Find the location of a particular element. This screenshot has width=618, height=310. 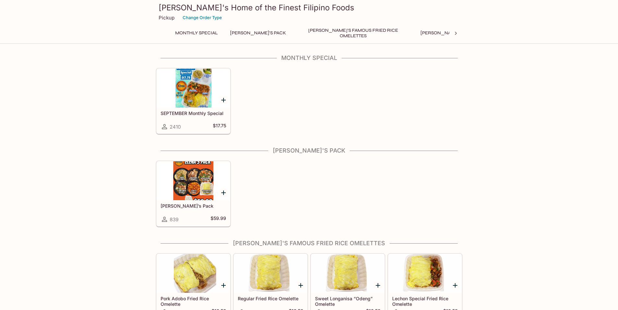

div: Regular Fried Rice Omelette is located at coordinates (271, 274).